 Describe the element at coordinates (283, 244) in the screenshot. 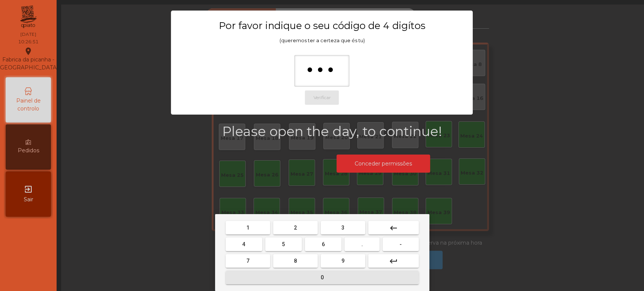

I see `button: 5` at that location.